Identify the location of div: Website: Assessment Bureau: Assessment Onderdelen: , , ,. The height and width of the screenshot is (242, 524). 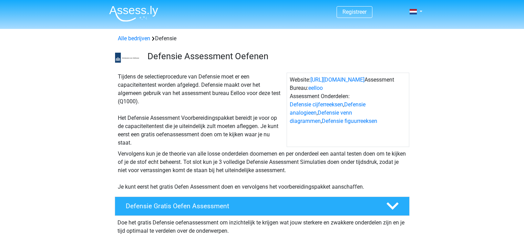
(348, 110).